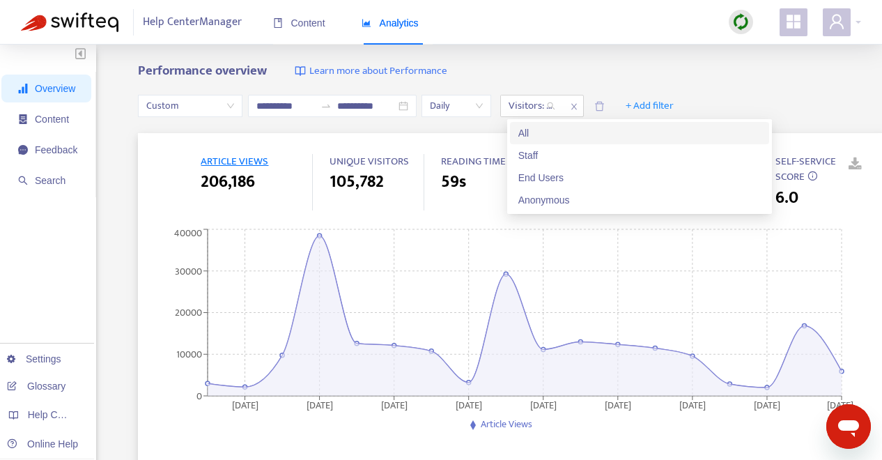  I want to click on span: SELF-SERVICE SCORE, so click(805, 169).